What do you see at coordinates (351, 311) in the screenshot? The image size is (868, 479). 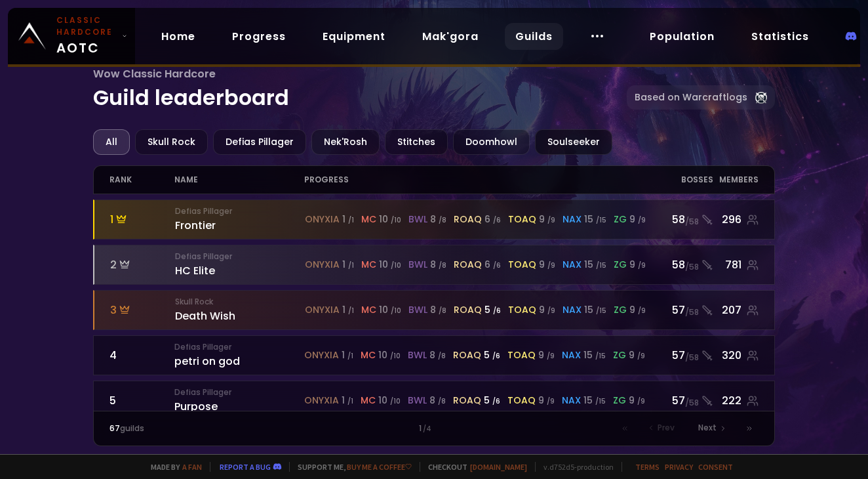 I see `small: / 1` at bounding box center [351, 311].